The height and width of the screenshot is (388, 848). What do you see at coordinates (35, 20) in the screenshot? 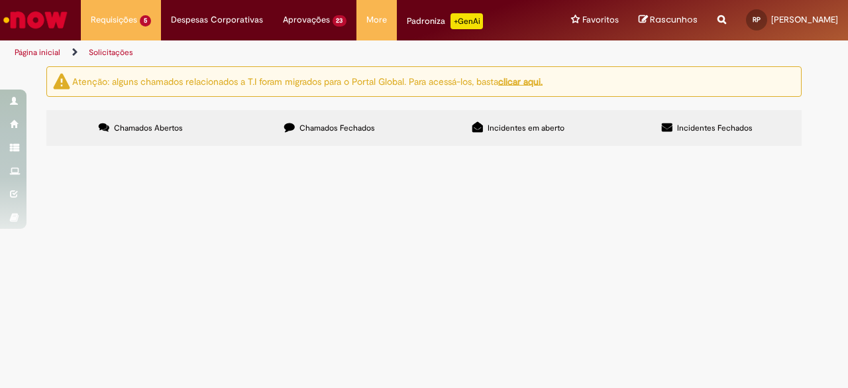
I see `img: ServiceNow` at bounding box center [35, 20].